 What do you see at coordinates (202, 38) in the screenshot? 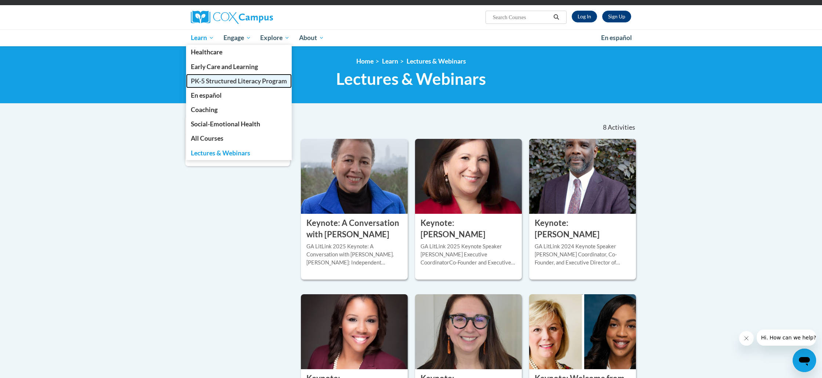
I see `span: Learn` at bounding box center [202, 38].